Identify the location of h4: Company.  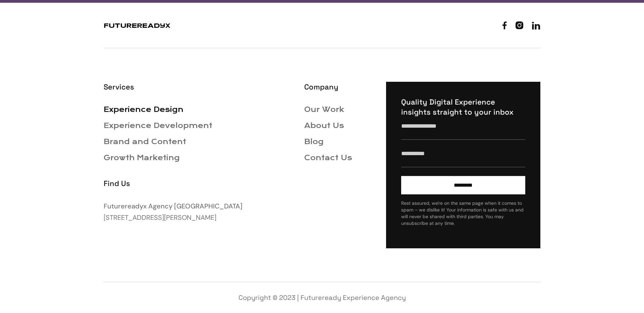
(340, 87).